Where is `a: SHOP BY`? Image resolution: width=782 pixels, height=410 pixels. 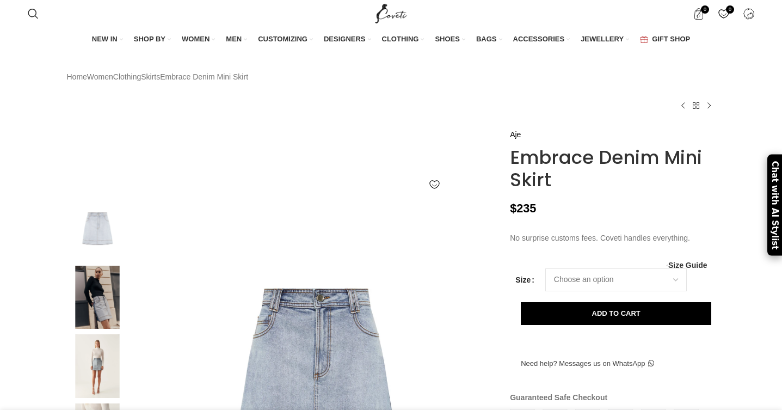
a: SHOP BY is located at coordinates (152, 40).